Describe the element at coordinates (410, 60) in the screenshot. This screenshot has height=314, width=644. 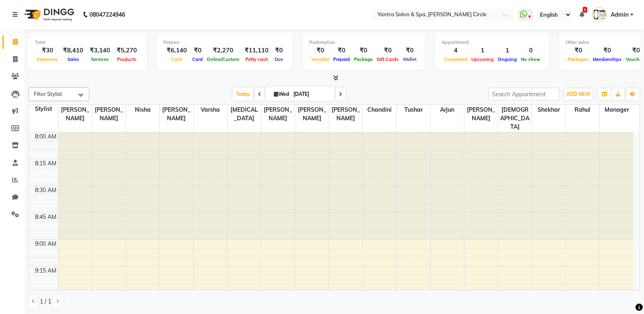
I see `span: Wallet` at that location.